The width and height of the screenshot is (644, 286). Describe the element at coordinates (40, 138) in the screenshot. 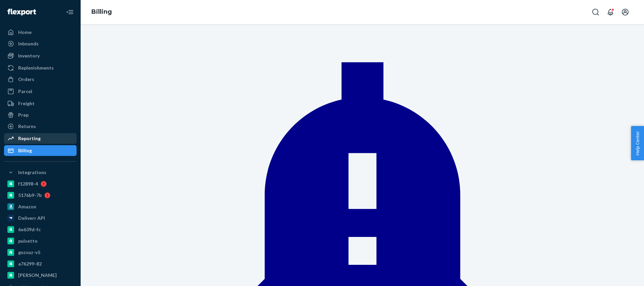

I see `a: Reporting` at that location.